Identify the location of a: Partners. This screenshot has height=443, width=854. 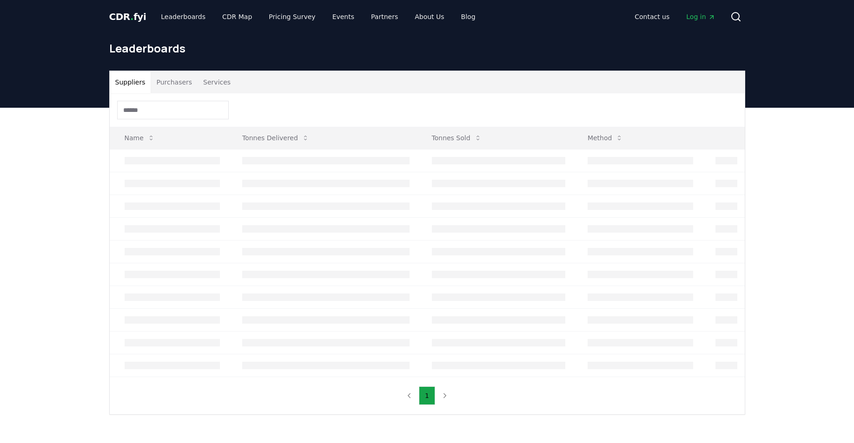
(384, 17).